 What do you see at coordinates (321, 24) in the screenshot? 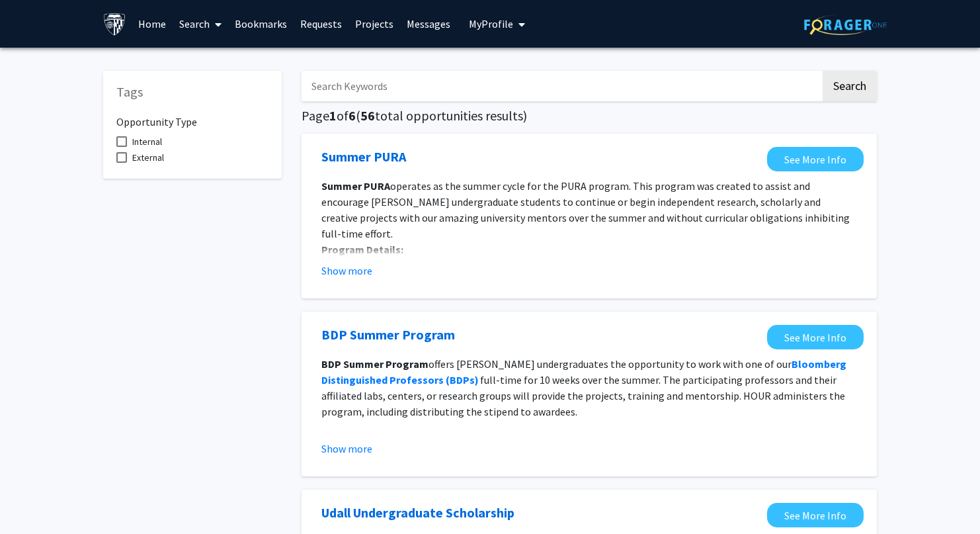
I see `a: Requests` at bounding box center [321, 24].